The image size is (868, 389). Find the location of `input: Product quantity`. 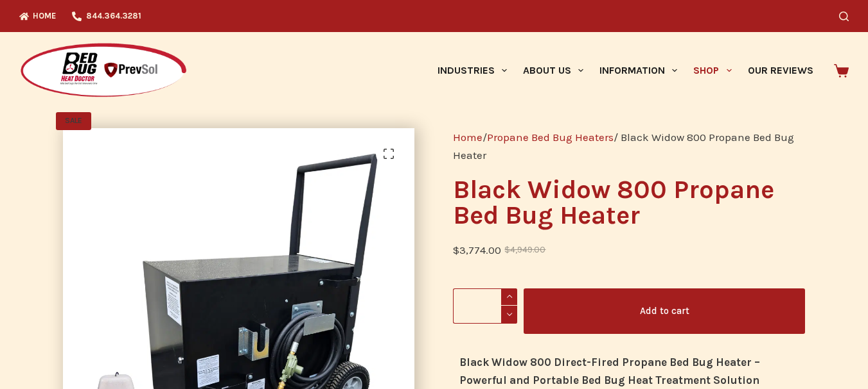

input: Product quantity is located at coordinates (485, 306).